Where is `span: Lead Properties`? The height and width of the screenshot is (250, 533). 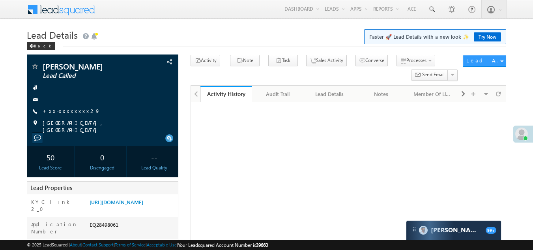 span: Lead Properties is located at coordinates (51, 188).